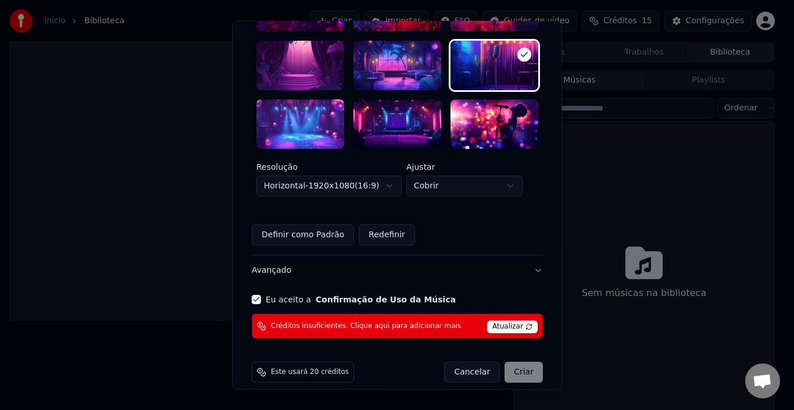 The width and height of the screenshot is (794, 410). Describe the element at coordinates (512, 327) in the screenshot. I see `span: Atualizar` at that location.